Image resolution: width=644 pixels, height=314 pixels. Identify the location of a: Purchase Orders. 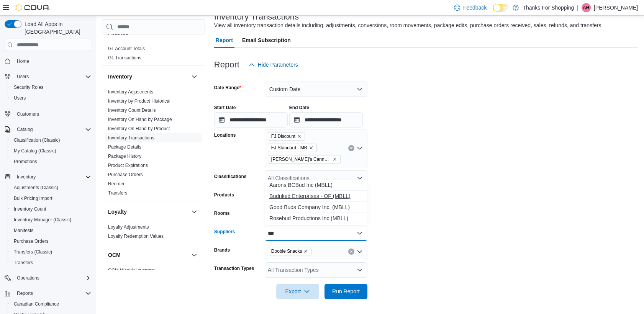
(125, 174).